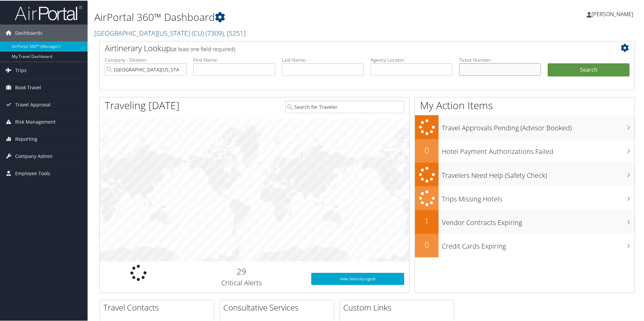 The width and height of the screenshot is (644, 321). Describe the element at coordinates (538, 149) in the screenshot. I see `h3: Hotel Payment Authorizations Failed` at that location.